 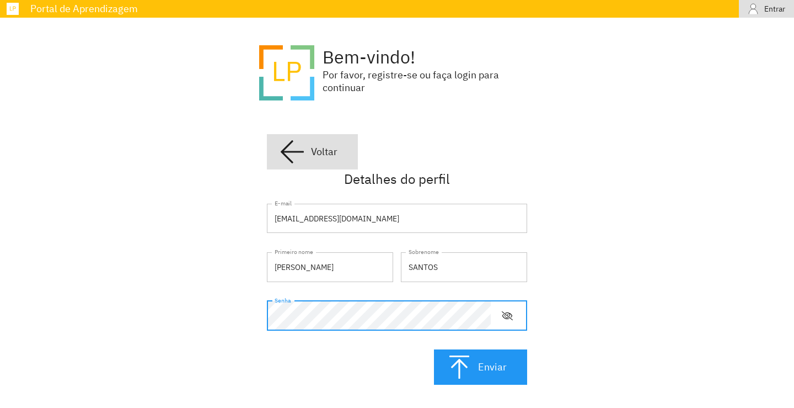 I want to click on input: Digite o sobrenome, so click(x=464, y=267).